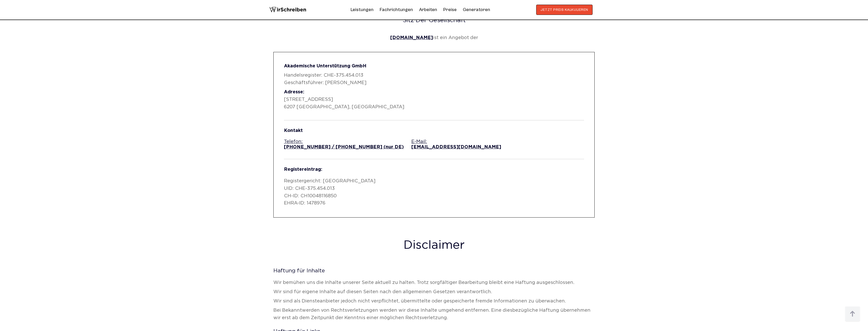 Image resolution: width=868 pixels, height=331 pixels. Describe the element at coordinates (434, 283) in the screenshot. I see `p: Wir bemühen uns die Inhalte unserer Seite aktuell zu halten. Trotz sorgfältiger Bearbeitung bleib...` at that location.